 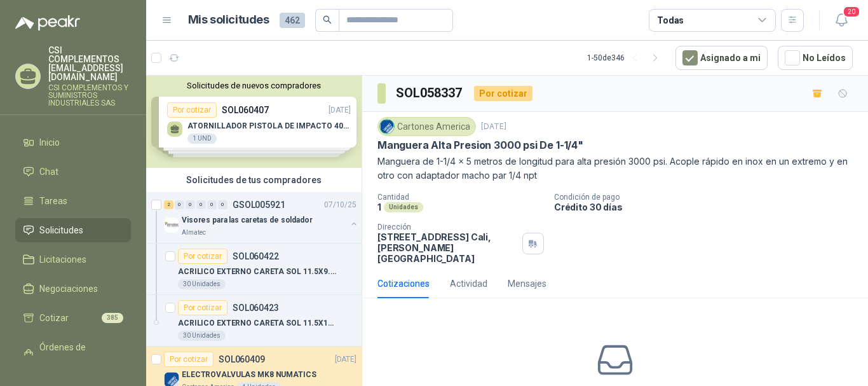 What do you see at coordinates (248, 220) in the screenshot?
I see `p: Visores para las caretas de soldador` at bounding box center [248, 220].